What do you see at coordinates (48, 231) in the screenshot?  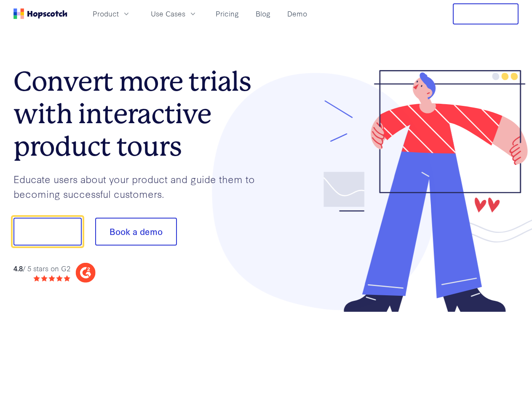 I see `button: Show me!` at bounding box center [48, 231].